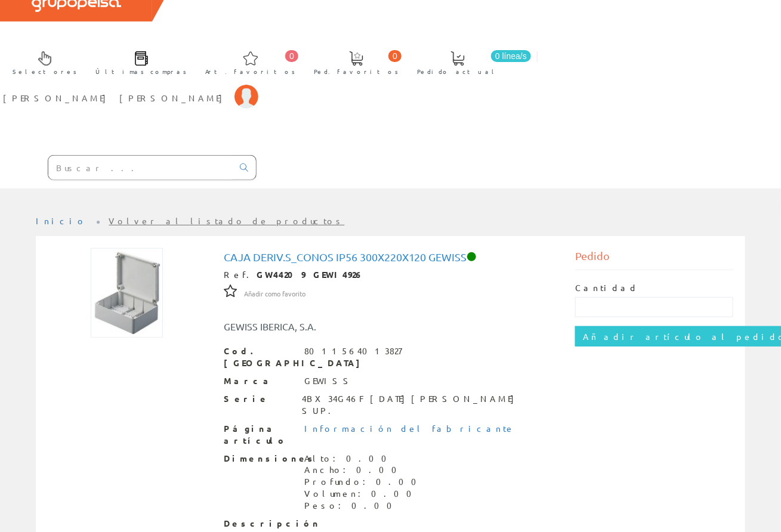  What do you see at coordinates (364, 482) in the screenshot?
I see `div: Profundo: 0.00` at bounding box center [364, 482].